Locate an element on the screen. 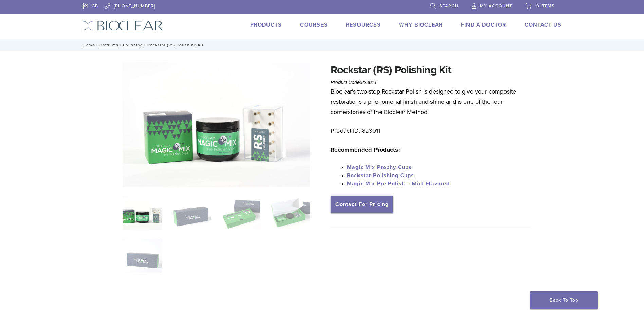 The width and height of the screenshot is (644, 317). img: Rockstar (RS) Polishing Kit - Image 3 is located at coordinates (241, 213).